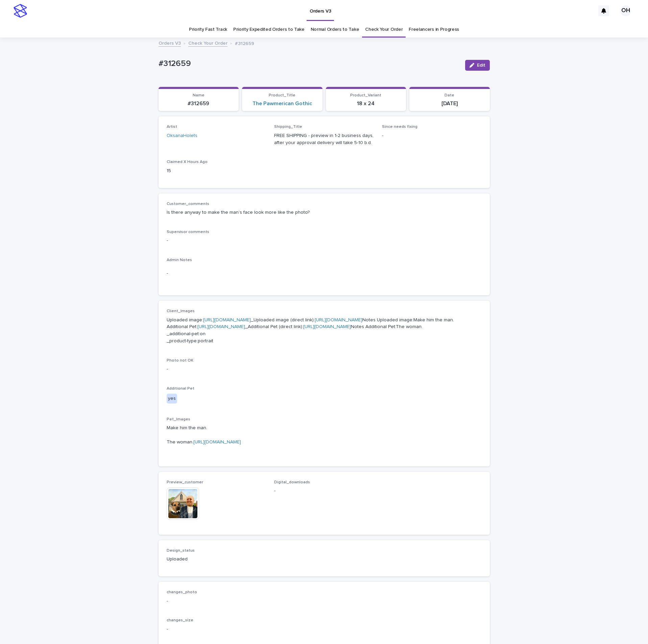 This screenshot has width=648, height=644. I want to click on a: Orders V3, so click(170, 43).